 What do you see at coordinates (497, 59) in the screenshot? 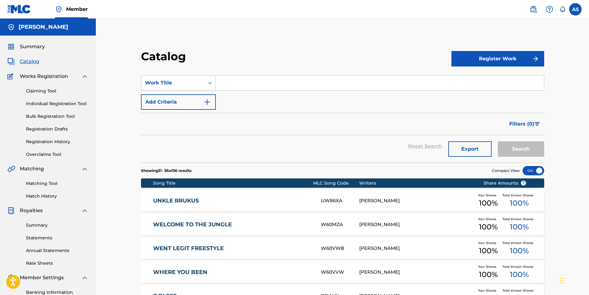
I see `button: Register Work` at bounding box center [497, 59].